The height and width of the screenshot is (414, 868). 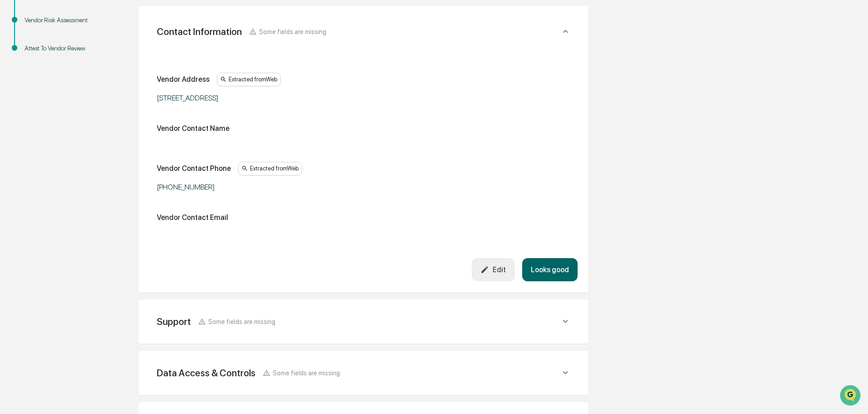 I want to click on div: Vendor Contact Phone, so click(x=194, y=168).